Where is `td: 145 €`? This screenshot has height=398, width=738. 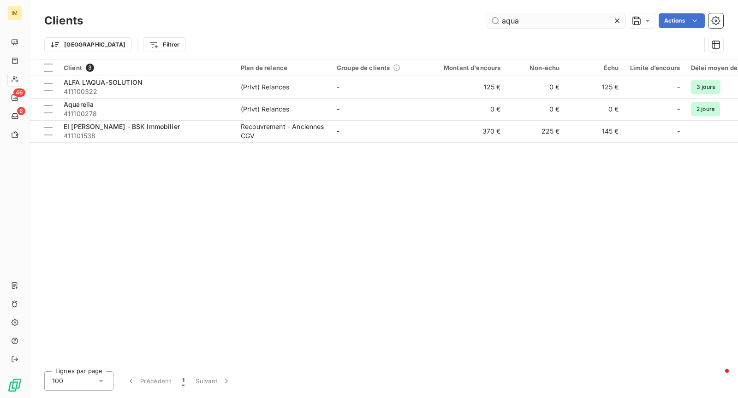 td: 145 € is located at coordinates (595, 131).